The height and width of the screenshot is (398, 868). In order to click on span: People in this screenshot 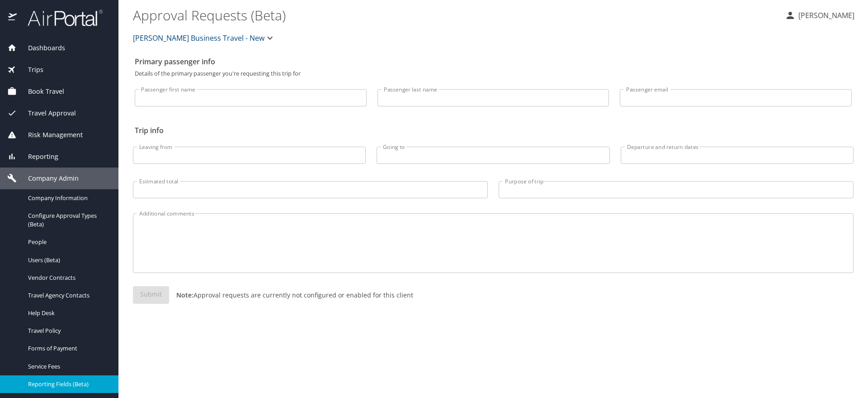, I will do `click(67, 242)`.